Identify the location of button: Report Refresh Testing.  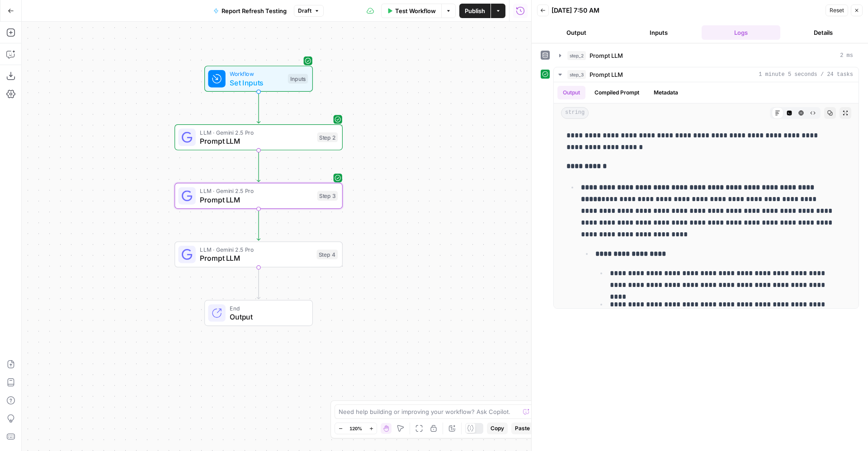
(250, 11).